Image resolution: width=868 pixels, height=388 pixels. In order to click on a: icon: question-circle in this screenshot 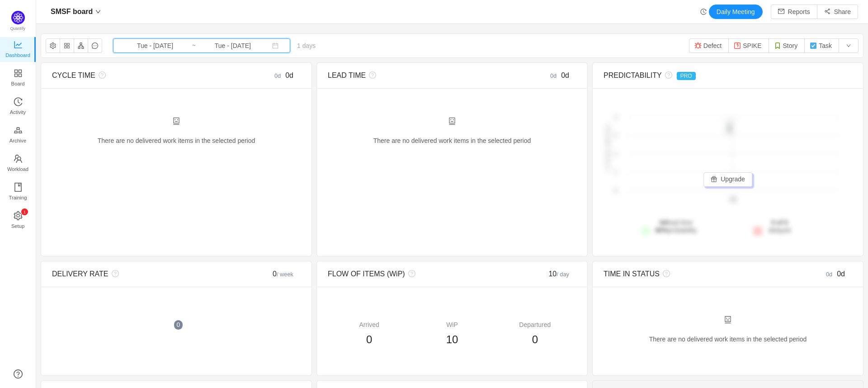, I will do `click(18, 374)`.